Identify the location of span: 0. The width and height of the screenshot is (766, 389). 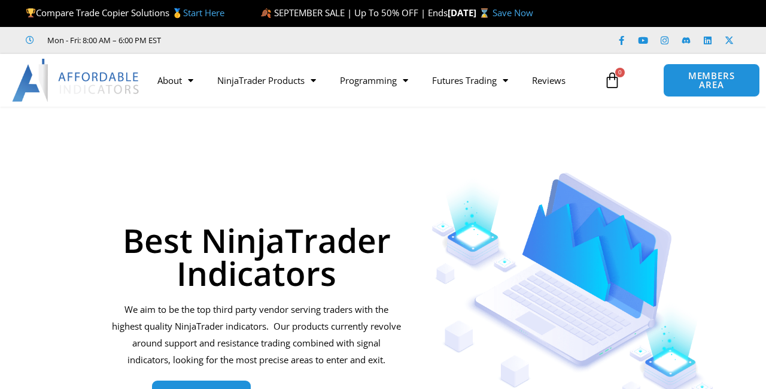
(620, 72).